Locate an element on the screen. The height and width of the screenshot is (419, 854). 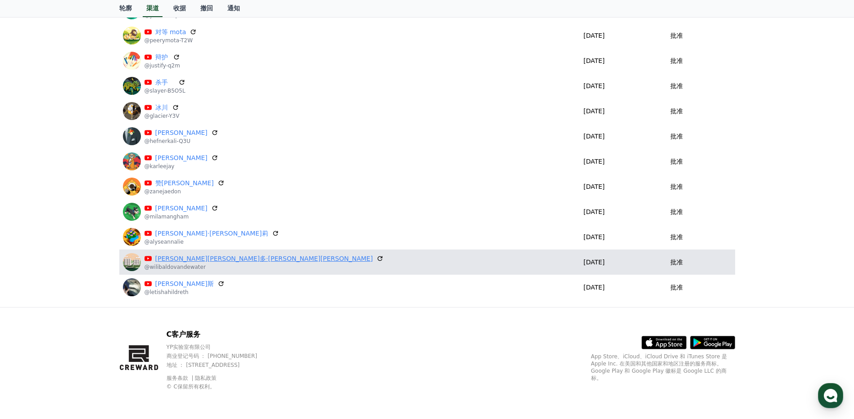
a: 杀手 is located at coordinates (165, 82).